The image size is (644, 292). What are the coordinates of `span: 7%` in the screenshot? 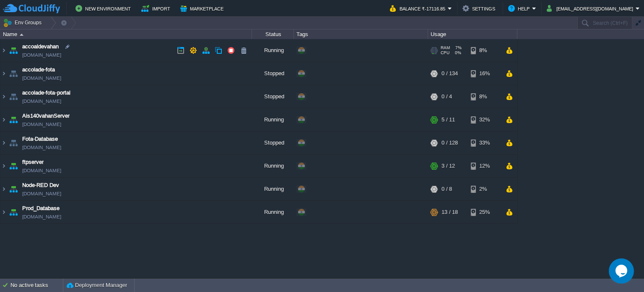 It's located at (458, 48).